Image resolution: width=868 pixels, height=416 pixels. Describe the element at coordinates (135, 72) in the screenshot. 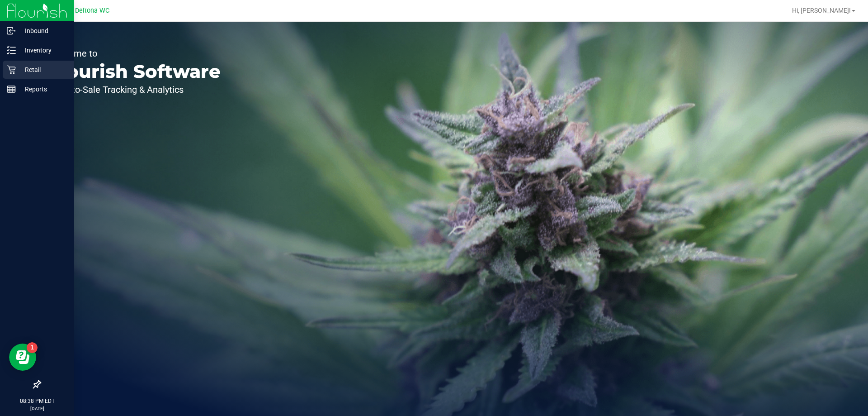

I see `p: Flourish Software` at that location.